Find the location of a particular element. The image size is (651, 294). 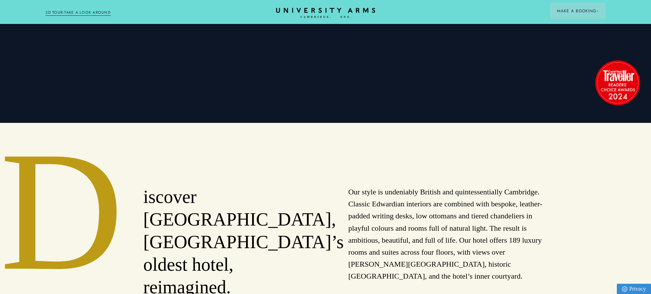

span: Make a Booking is located at coordinates (578, 11).